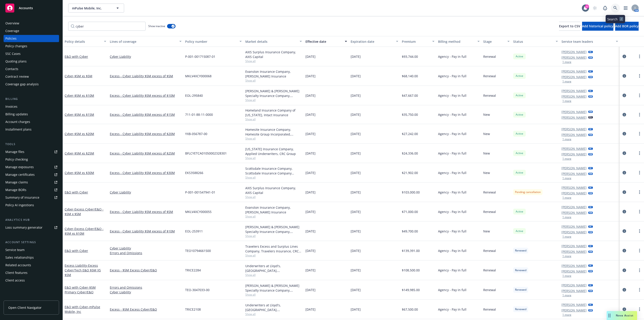 The image size is (644, 320). What do you see at coordinates (326, 41) in the screenshot?
I see `button: Effective date` at bounding box center [326, 41].